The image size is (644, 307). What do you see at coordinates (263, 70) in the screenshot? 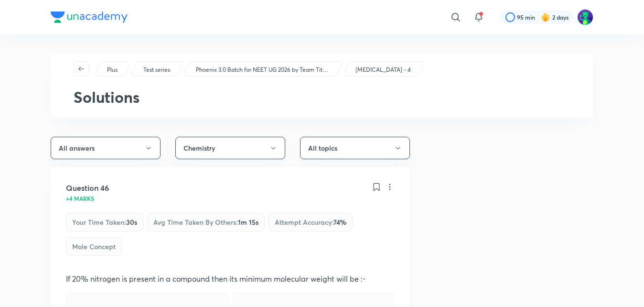
I see `p: Phoenix 3.0 Batch for NEET UG 2026 by Team Titans` at bounding box center [263, 70].